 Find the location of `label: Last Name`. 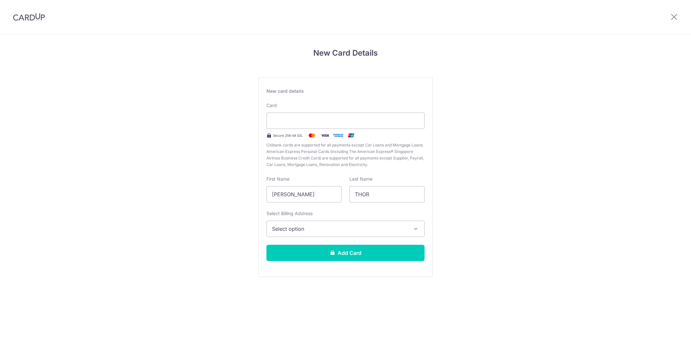

label: Last Name is located at coordinates (361, 179).